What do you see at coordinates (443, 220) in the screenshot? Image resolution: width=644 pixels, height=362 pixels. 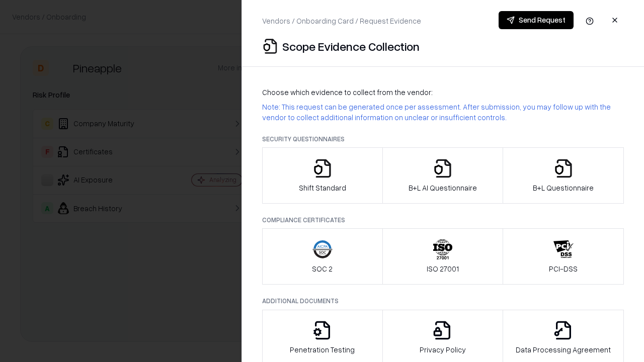 I see `p: Compliance Certificates` at bounding box center [443, 220].